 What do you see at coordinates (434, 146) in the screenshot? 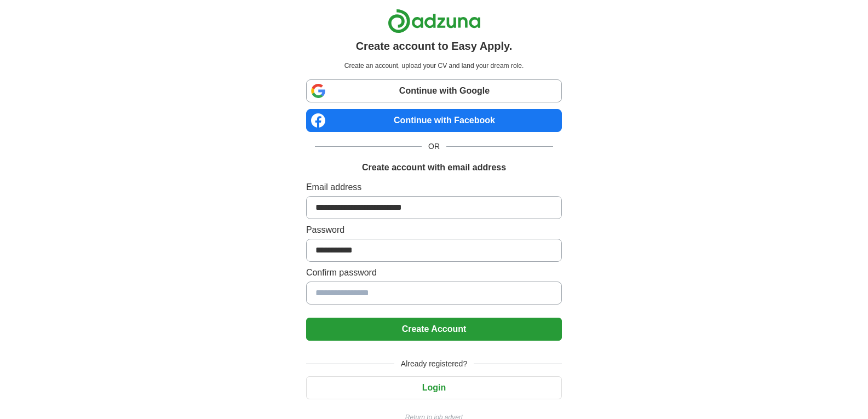
I see `span: OR` at bounding box center [434, 146].